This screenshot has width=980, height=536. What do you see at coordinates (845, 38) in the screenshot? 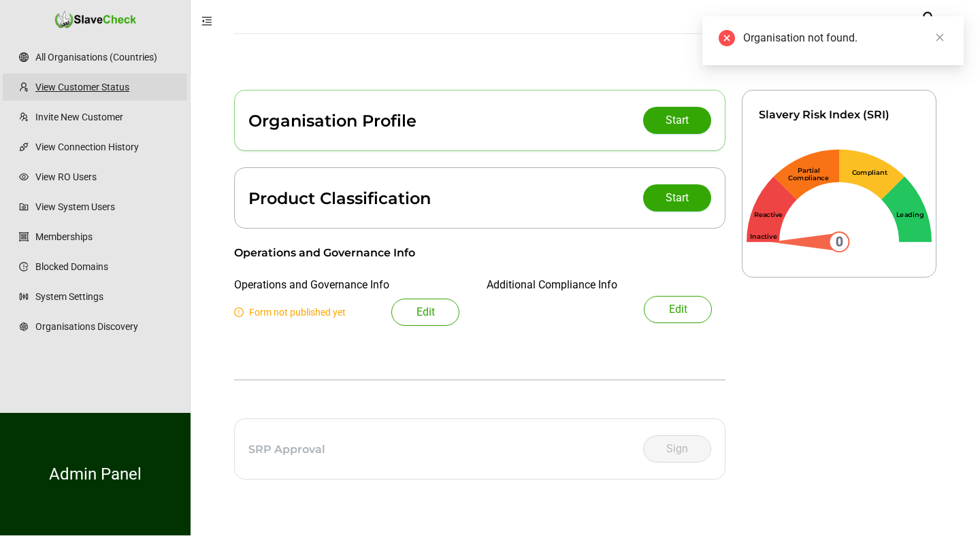
I see `div: Organisation not found.` at bounding box center [845, 38].